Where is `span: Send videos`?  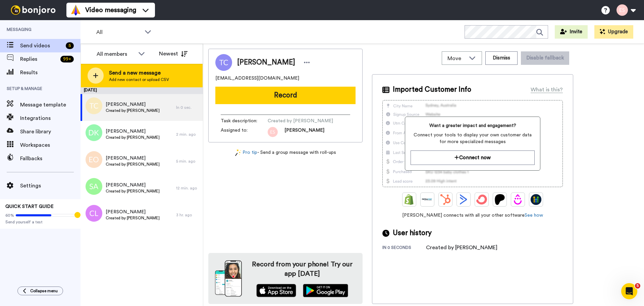
span: Send videos is located at coordinates (42, 46).